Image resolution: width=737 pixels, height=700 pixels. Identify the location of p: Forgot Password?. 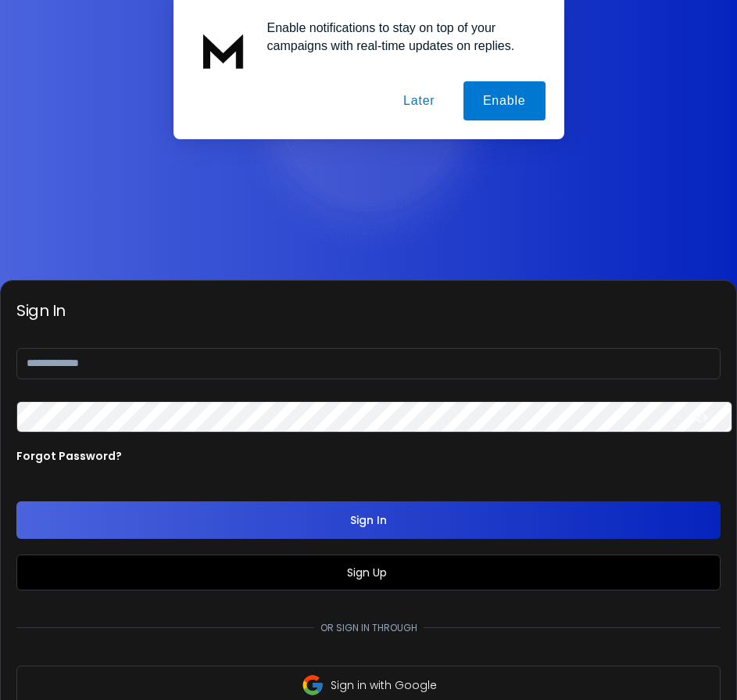
(69, 456).